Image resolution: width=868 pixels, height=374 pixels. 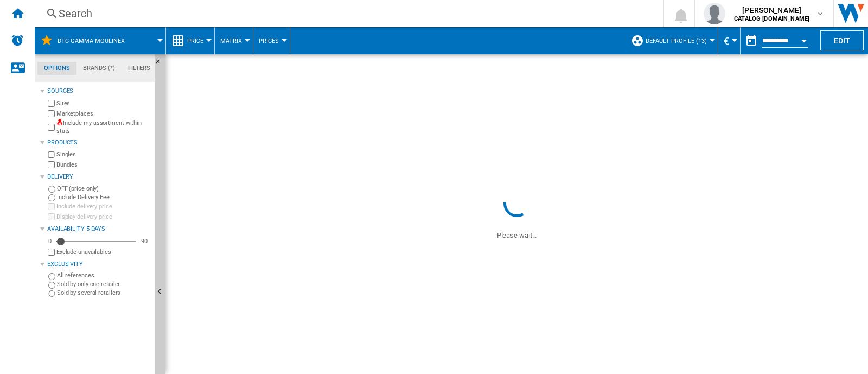 What do you see at coordinates (190, 41) in the screenshot?
I see `div: Price` at bounding box center [190, 41].